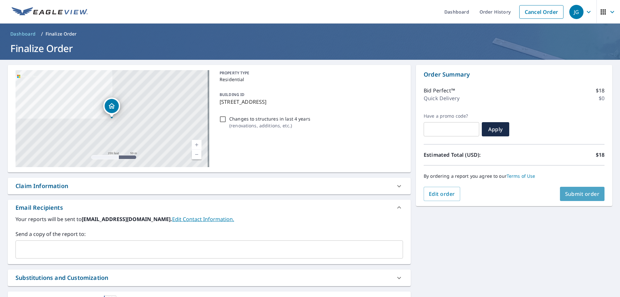 The height and width of the screenshot is (297, 620). I want to click on p: Residential, so click(310, 79).